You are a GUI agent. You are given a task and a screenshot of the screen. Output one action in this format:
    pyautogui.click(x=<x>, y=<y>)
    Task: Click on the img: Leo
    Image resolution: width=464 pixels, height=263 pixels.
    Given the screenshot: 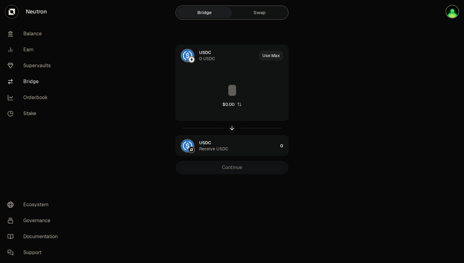 What is the action you would take?
    pyautogui.click(x=452, y=12)
    